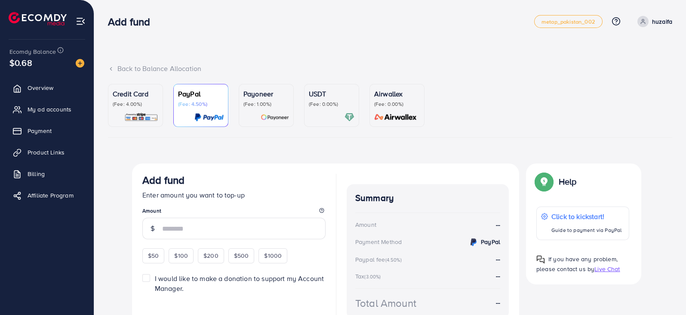 Image resolution: width=686 pixels, height=315 pixels. Describe the element at coordinates (40, 88) in the screenshot. I see `span: Overview` at that location.